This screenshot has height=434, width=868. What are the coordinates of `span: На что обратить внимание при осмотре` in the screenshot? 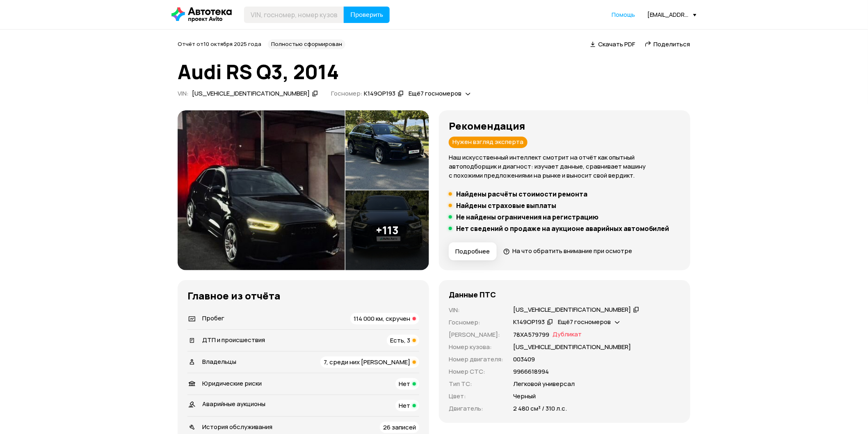 It's located at (572, 251).